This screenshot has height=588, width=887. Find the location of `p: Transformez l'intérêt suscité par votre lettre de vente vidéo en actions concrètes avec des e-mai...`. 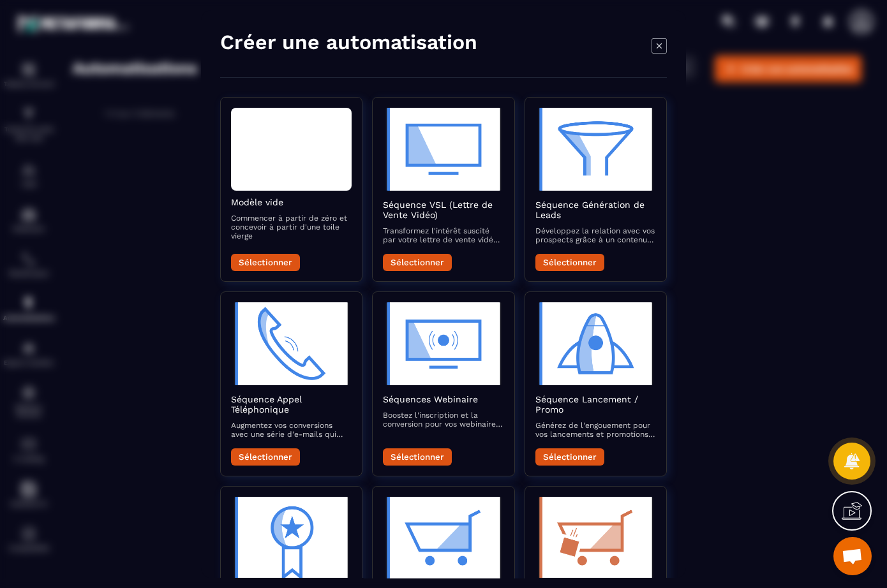

p: Transformez l'intérêt suscité par votre lettre de vente vidéo en actions concrètes avec des e-mai... is located at coordinates (443, 235).